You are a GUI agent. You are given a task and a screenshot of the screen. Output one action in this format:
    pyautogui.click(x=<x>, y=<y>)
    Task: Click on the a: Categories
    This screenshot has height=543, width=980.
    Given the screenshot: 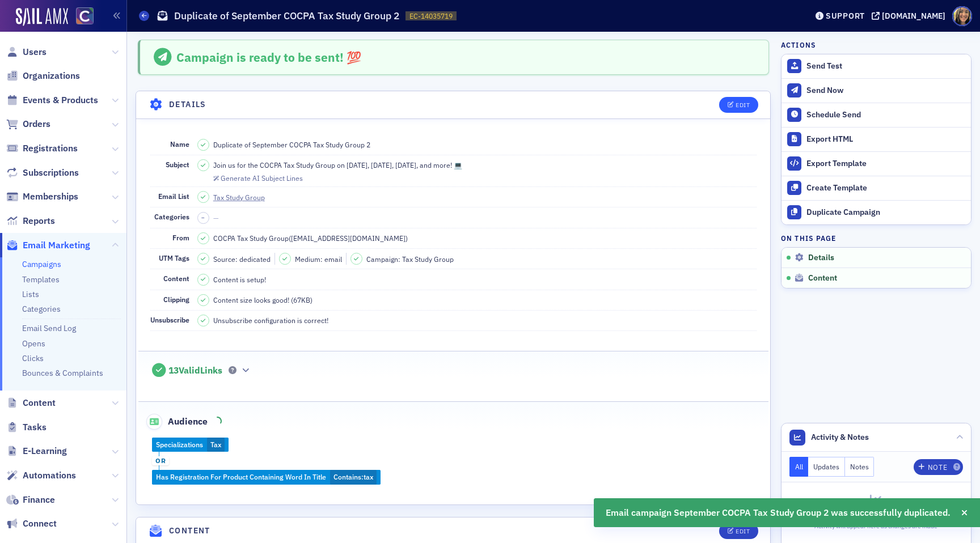 What is the action you would take?
    pyautogui.click(x=41, y=309)
    